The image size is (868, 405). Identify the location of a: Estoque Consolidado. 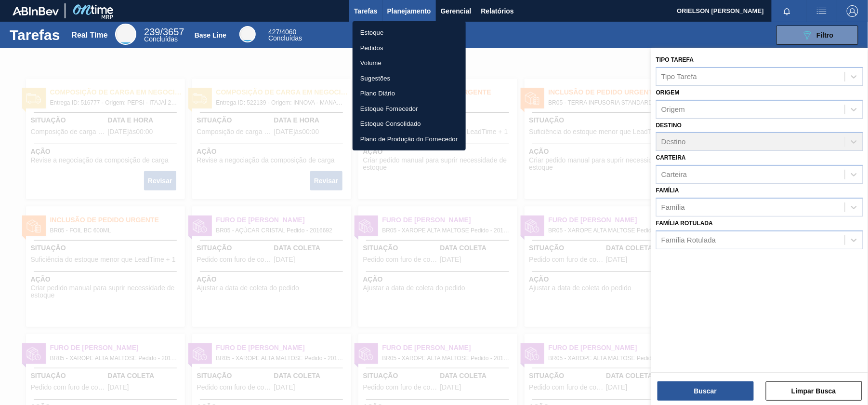
(409, 124).